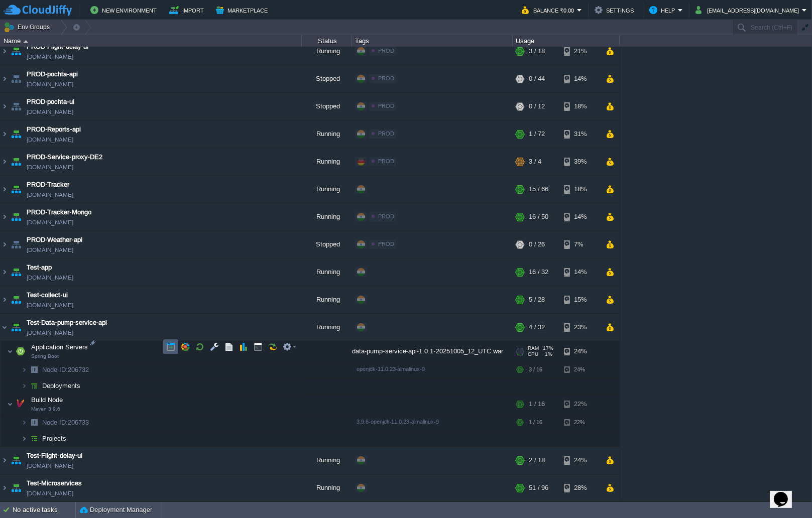 Image resolution: width=812 pixels, height=518 pixels. Describe the element at coordinates (54, 456) in the screenshot. I see `span: Test-Flight-delay-ui` at that location.